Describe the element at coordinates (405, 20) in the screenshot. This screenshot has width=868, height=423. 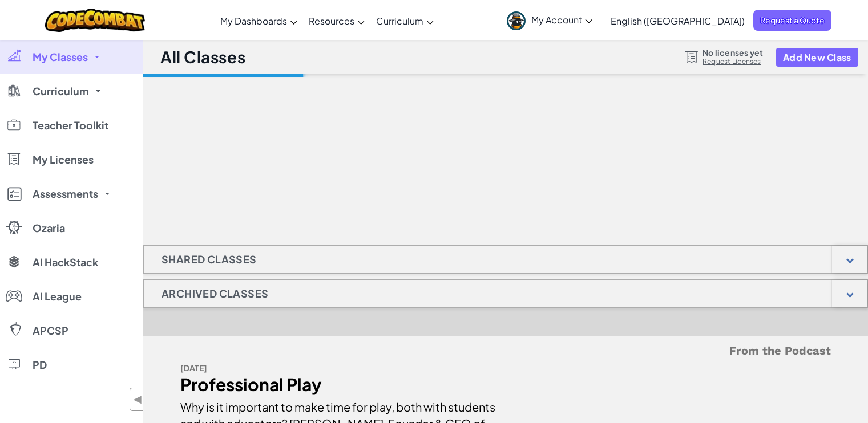
I see `a: Curriculum` at that location.